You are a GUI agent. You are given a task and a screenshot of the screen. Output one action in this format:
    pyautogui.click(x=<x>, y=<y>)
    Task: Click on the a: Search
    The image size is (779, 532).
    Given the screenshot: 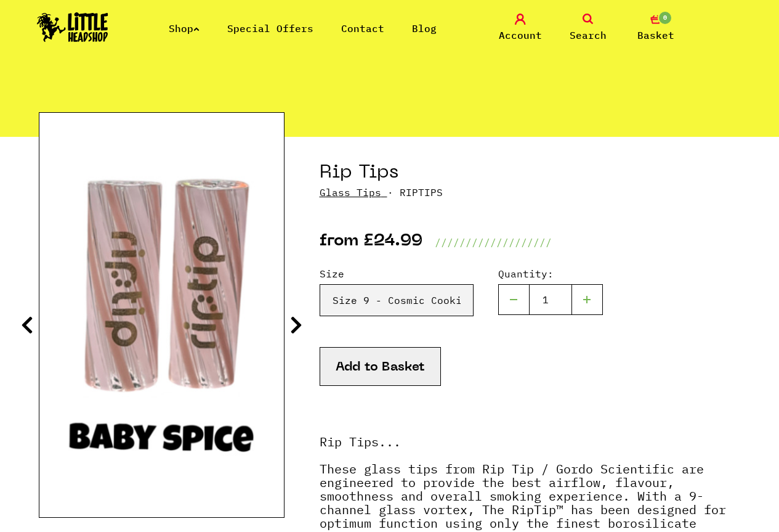 What is the action you would take?
    pyautogui.click(x=589, y=28)
    